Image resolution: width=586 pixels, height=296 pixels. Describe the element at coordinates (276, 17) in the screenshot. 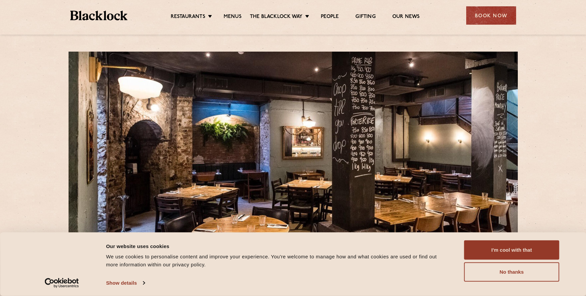

I see `a: The Blacklock Way` at that location.